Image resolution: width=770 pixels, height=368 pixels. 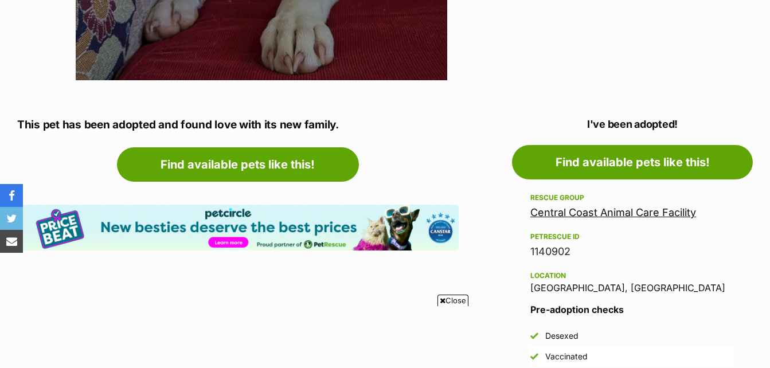 What do you see at coordinates (633, 237) in the screenshot?
I see `div: PetRescue ID` at bounding box center [633, 237].